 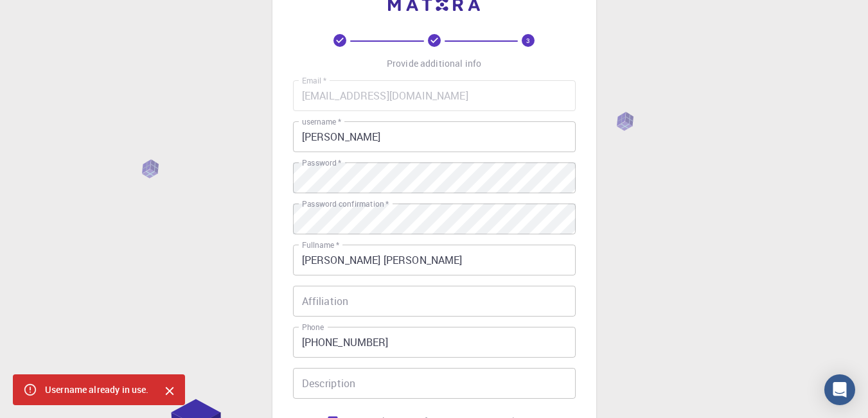 What do you see at coordinates (345, 204) in the screenshot?
I see `label: Password confirmation` at bounding box center [345, 204].